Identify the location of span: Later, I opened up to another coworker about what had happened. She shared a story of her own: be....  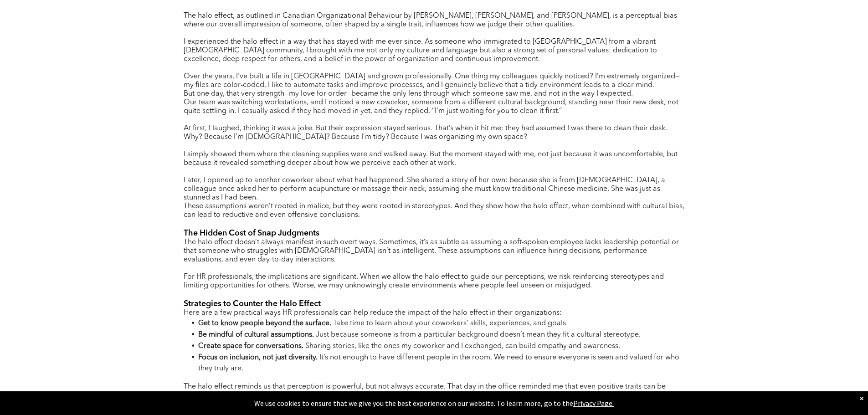
(424, 189).